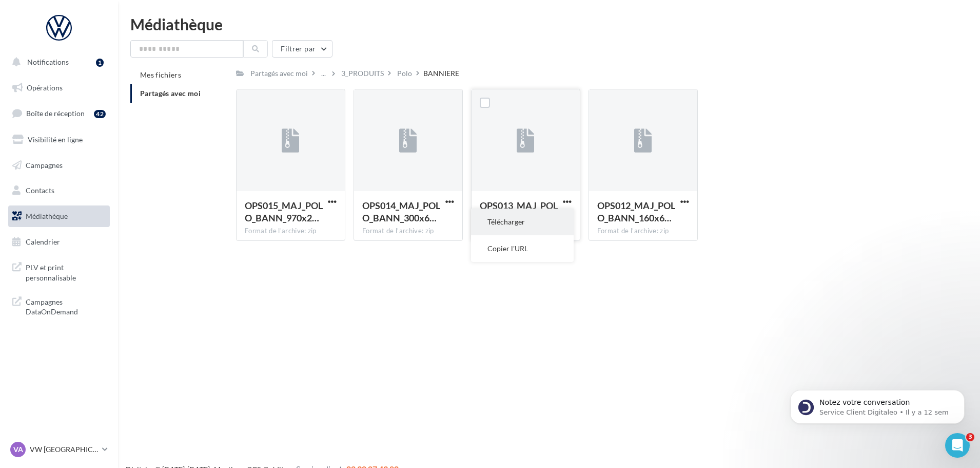 This screenshot has height=468, width=980. Describe the element at coordinates (59, 271) in the screenshot. I see `a: PLV et print personnalisable` at that location.